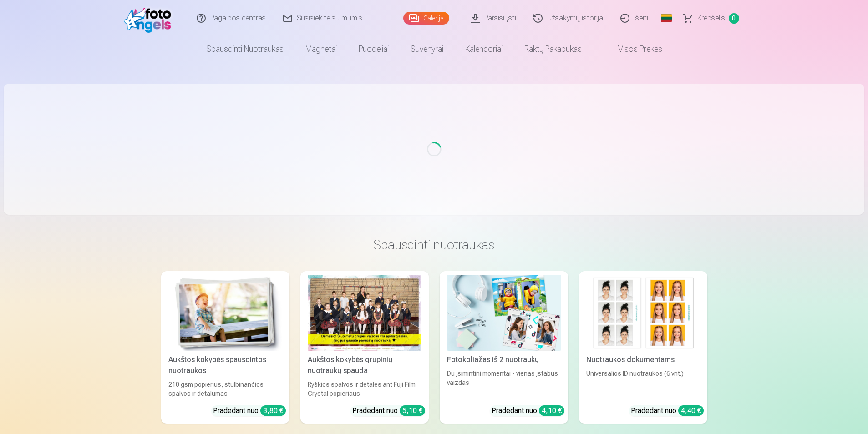 This screenshot has width=868, height=434. Describe the element at coordinates (226, 312) in the screenshot. I see `img: Aukštos kokybės spausdintos nuotraukos` at that location.